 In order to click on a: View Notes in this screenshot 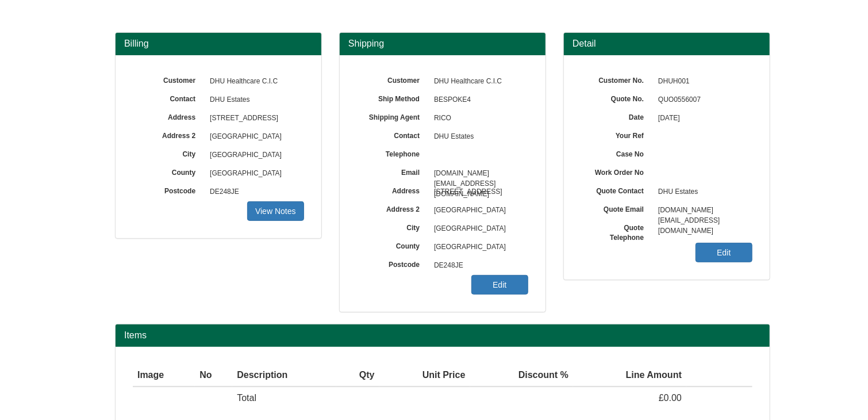, I will do `click(275, 211)`.